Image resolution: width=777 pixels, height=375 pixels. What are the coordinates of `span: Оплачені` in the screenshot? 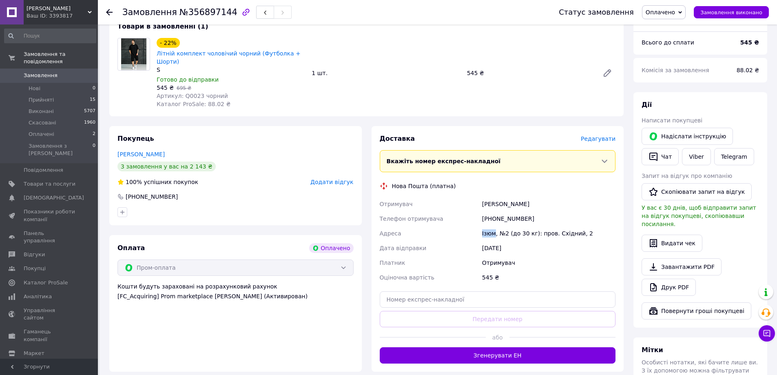 It's located at (41, 134).